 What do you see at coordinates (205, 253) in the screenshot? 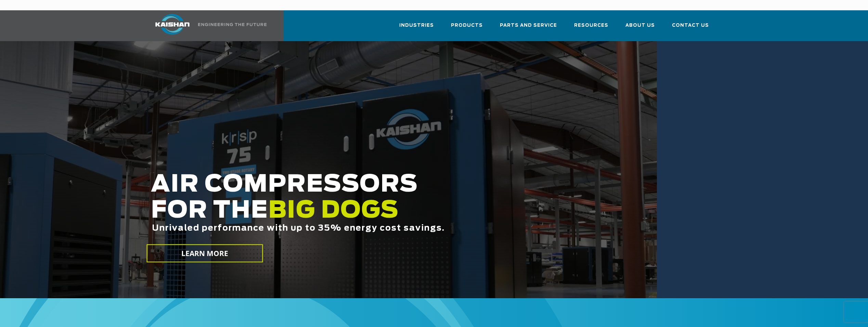
I see `a: LEARN MORE` at bounding box center [205, 253].